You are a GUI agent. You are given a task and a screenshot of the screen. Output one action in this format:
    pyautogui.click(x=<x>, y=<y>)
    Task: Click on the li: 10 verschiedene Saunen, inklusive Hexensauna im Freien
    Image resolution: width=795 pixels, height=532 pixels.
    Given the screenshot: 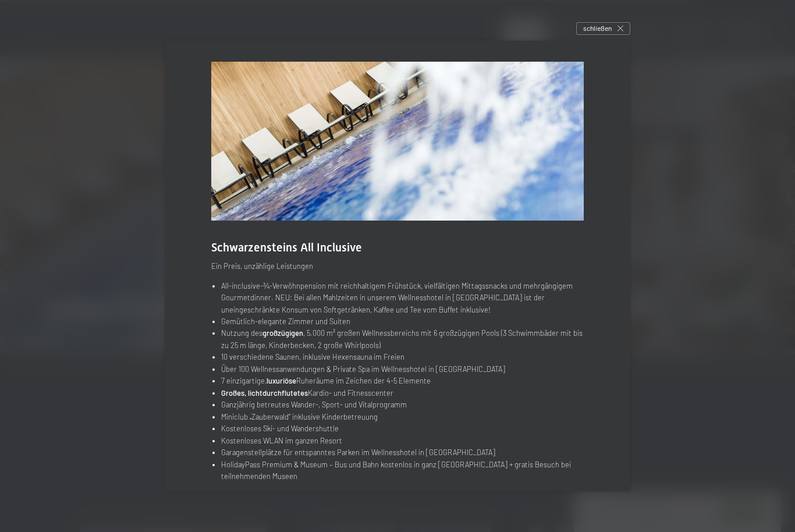 What is the action you would take?
    pyautogui.click(x=403, y=356)
    